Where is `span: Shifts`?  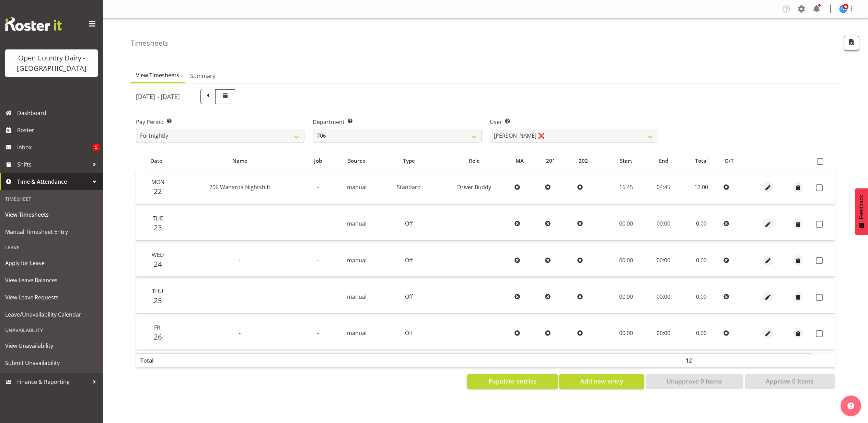
span: Shifts is located at coordinates (53, 165).